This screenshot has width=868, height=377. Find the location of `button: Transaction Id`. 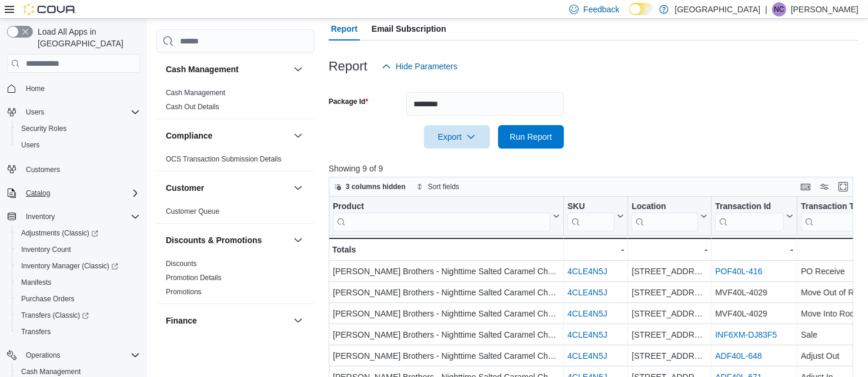

button: Transaction Id is located at coordinates (754, 216).